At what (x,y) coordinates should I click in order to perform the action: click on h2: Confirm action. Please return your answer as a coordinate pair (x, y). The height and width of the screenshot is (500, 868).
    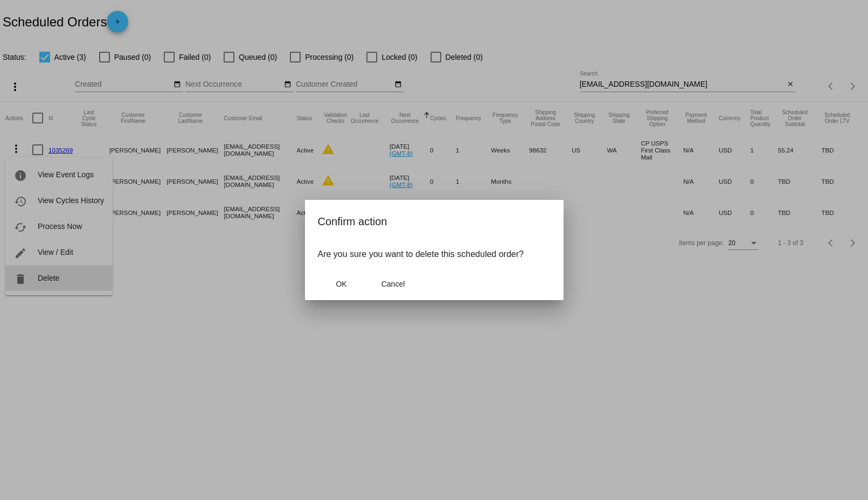
    Looking at the image, I should click on (434, 222).